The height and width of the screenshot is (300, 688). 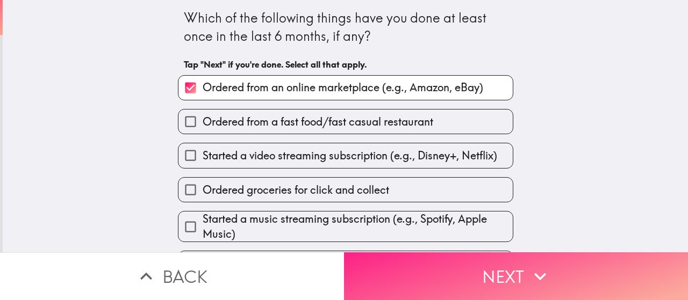 What do you see at coordinates (357, 227) in the screenshot?
I see `span: Started a music streaming subscription (e.g., Spotify, Apple Music)` at bounding box center [357, 227].